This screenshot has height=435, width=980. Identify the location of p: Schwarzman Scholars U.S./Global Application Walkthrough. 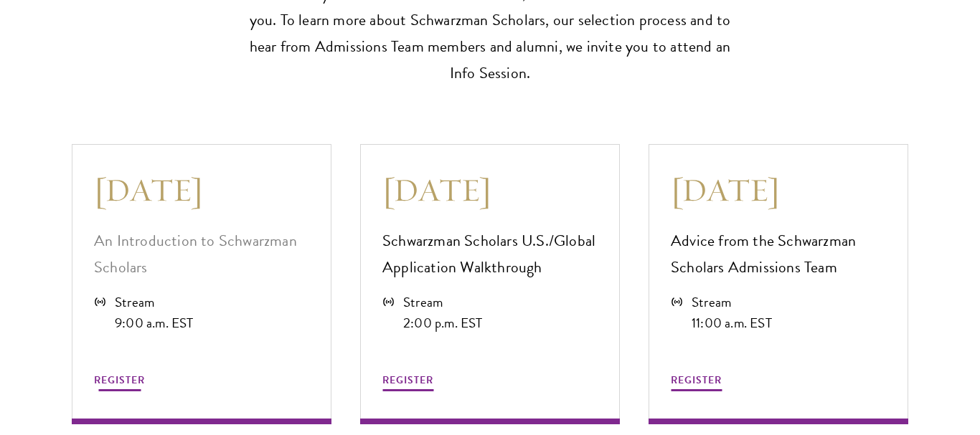
(490, 254).